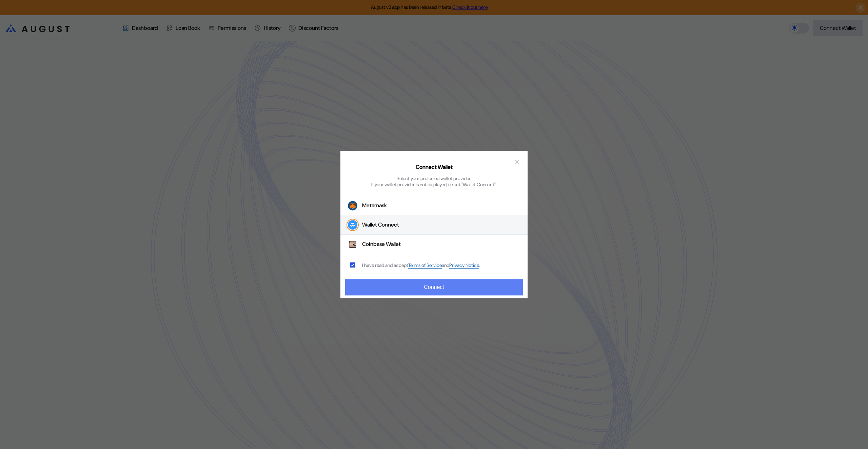  What do you see at coordinates (434, 245) in the screenshot?
I see `button: Coinbase WalletCoinbase Wallet` at bounding box center [434, 245].